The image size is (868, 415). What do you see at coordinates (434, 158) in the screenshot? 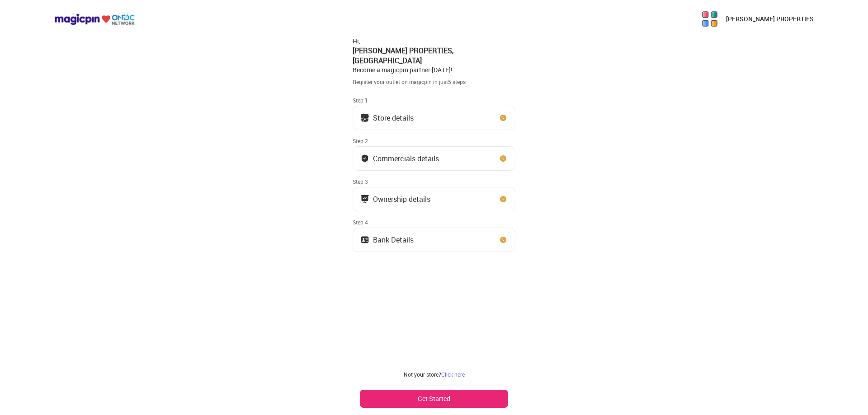
I see `button: Commercials details` at bounding box center [434, 158].